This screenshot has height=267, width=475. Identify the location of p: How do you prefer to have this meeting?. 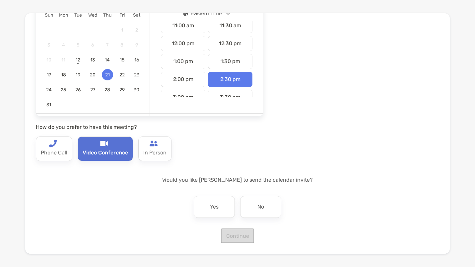
(150, 127).